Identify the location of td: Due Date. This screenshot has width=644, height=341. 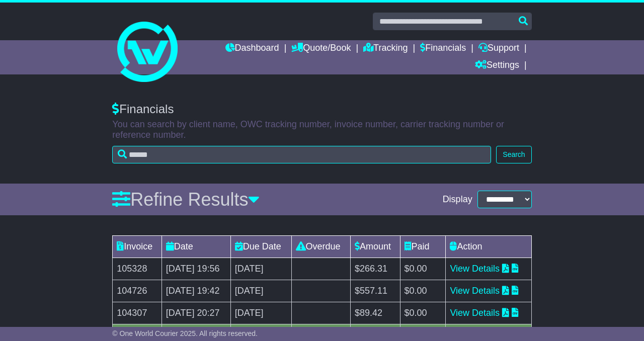
(260, 247).